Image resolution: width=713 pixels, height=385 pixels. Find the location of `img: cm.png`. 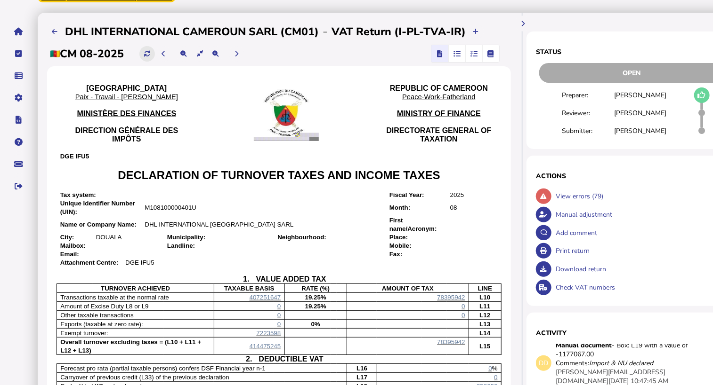

img: cm.png is located at coordinates (55, 54).